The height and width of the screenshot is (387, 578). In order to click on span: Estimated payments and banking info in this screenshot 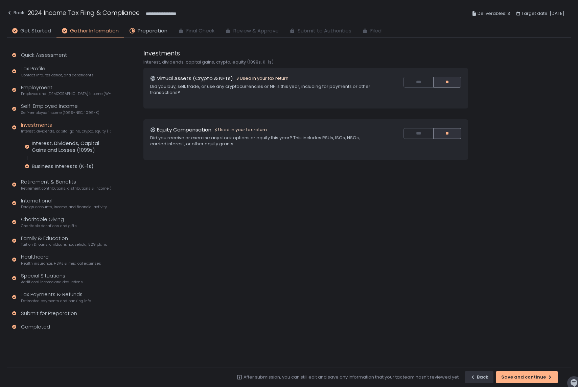, I will do `click(56, 301)`.